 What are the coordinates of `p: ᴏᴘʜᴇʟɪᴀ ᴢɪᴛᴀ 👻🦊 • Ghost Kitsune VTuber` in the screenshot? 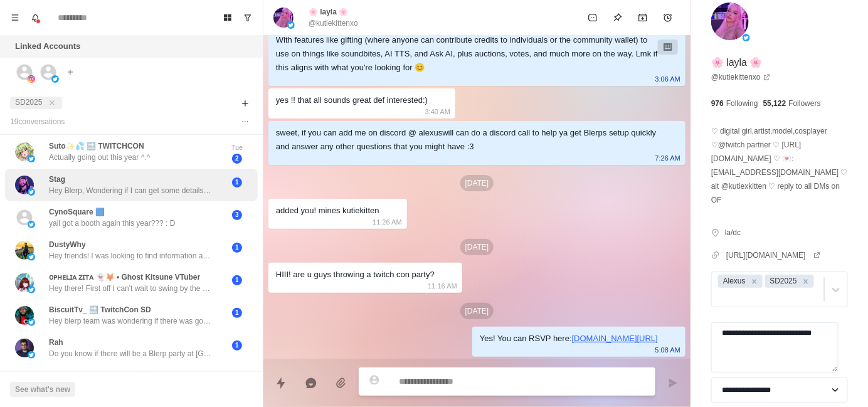 It's located at (124, 277).